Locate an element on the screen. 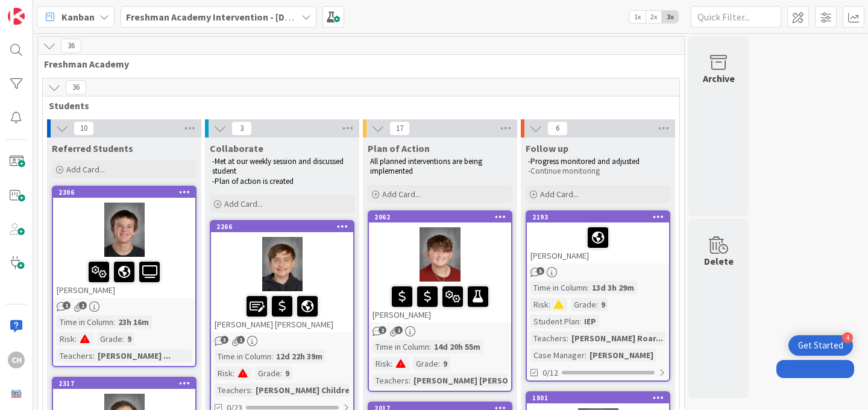 The width and height of the screenshot is (868, 410). div: Open Get Started checklist, remaining modules: 4 is located at coordinates (821, 345).